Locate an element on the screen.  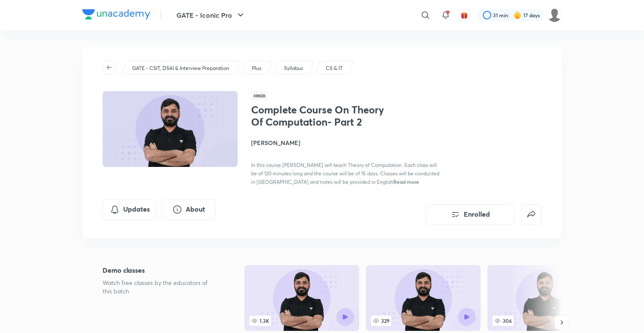
button: avatar is located at coordinates (464, 15).